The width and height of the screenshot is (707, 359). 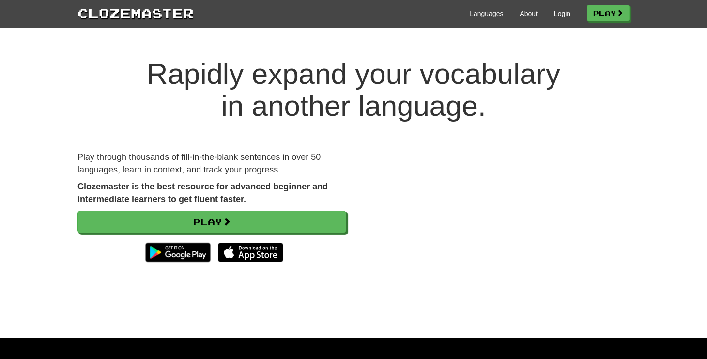 What do you see at coordinates (202, 193) in the screenshot?
I see `strong: Clozemaster is the best resource for advanced beginner and intermediate learners to get fluent fa...` at bounding box center [202, 193].